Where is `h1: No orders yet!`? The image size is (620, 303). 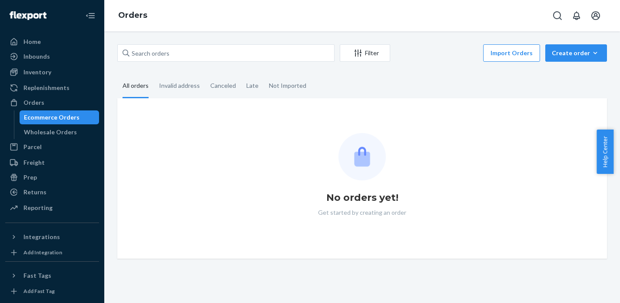 h1: No orders yet! is located at coordinates (362, 198).